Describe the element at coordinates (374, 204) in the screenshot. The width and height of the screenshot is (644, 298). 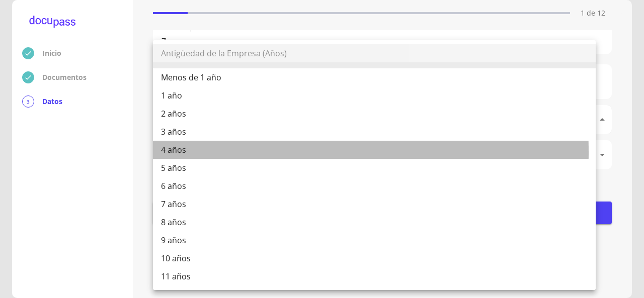
I see `li: 7 años` at that location.